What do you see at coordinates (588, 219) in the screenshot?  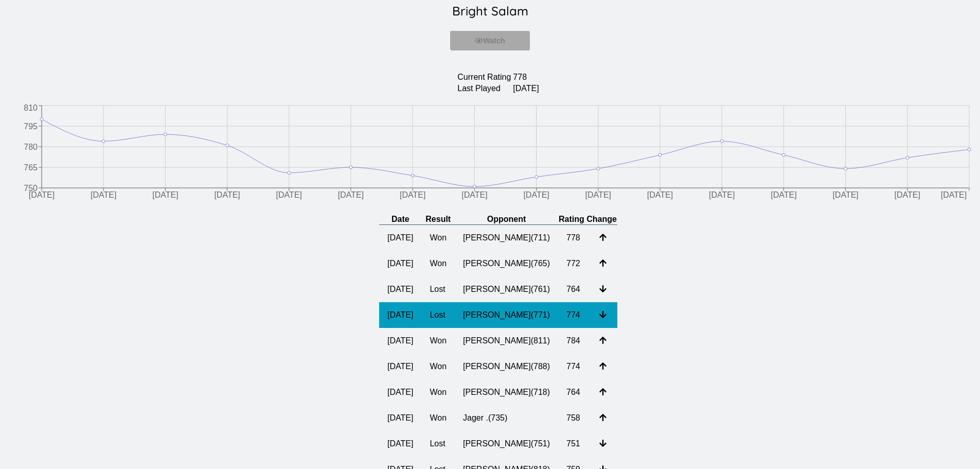 I see `th: Rating Change` at bounding box center [588, 219].